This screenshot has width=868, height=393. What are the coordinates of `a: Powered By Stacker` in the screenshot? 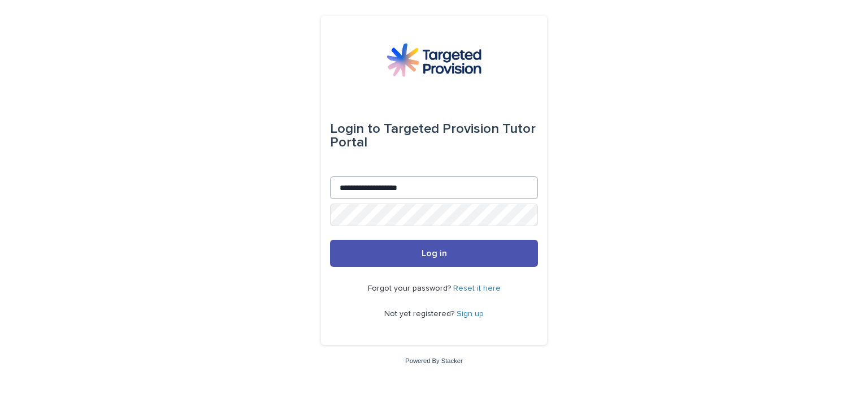 It's located at (434, 360).